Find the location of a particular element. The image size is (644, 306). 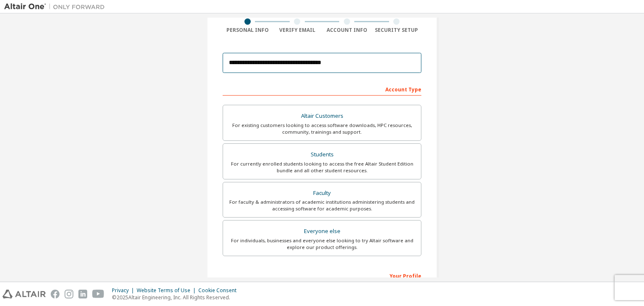

div: Personal Info is located at coordinates (247, 30).